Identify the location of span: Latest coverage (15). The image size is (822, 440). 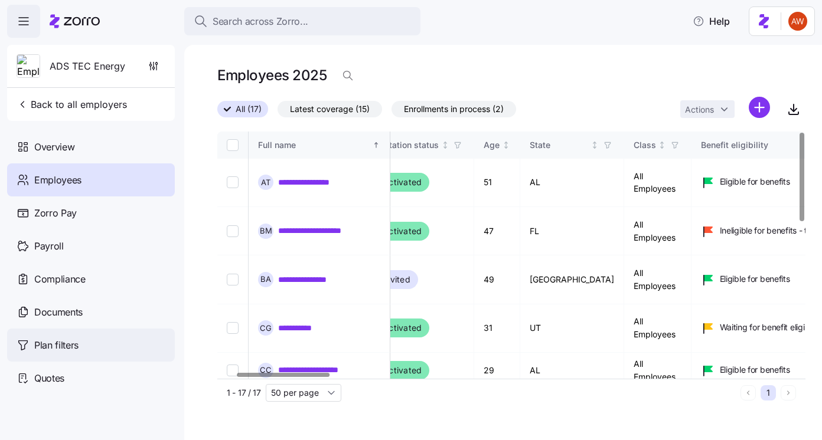
(329, 109).